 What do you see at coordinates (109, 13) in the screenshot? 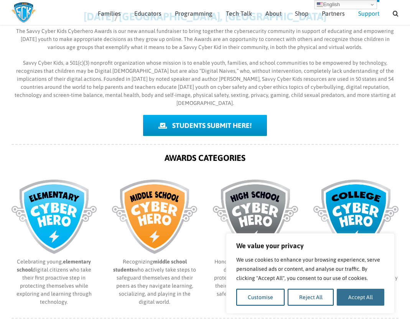
I see `span: Families` at bounding box center [109, 13].